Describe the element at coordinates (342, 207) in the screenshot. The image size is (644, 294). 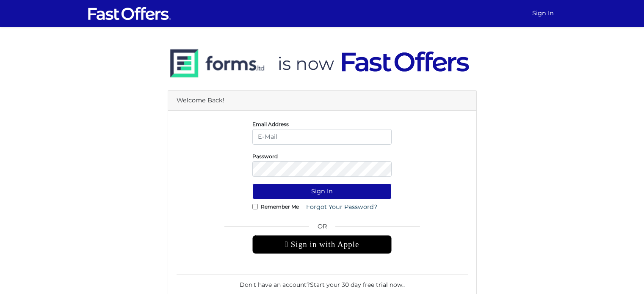
I see `a: Forgot Your Password?` at that location.